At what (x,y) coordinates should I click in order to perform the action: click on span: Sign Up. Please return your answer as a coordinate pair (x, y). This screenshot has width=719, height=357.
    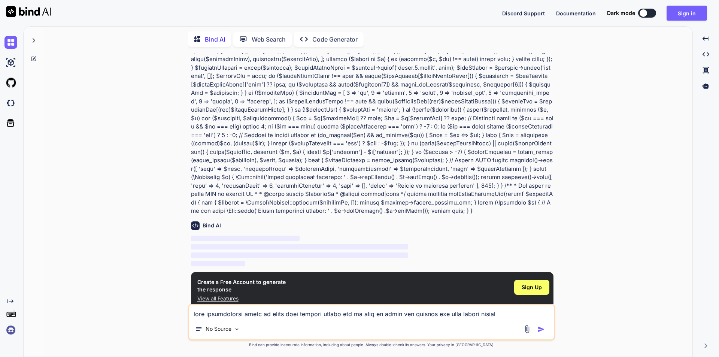
    Looking at the image, I should click on (531, 287).